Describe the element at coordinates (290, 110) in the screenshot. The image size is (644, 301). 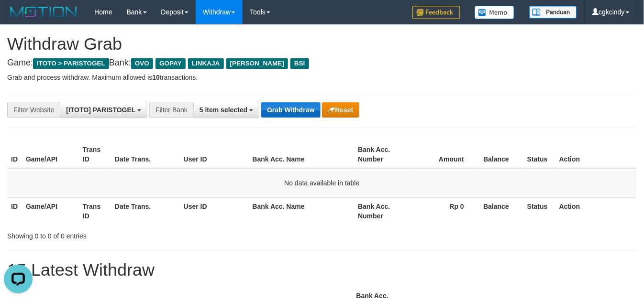
I see `button: Grab Withdraw` at that location.